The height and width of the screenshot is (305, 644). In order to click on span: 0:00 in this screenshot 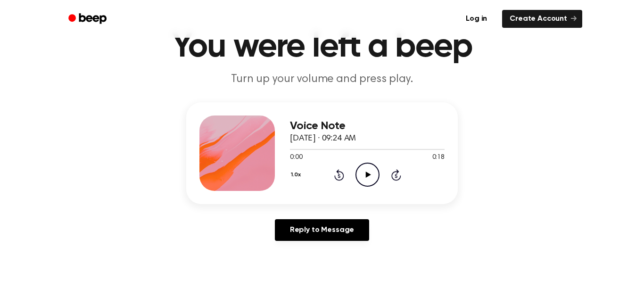, I will do `click(296, 157)`.